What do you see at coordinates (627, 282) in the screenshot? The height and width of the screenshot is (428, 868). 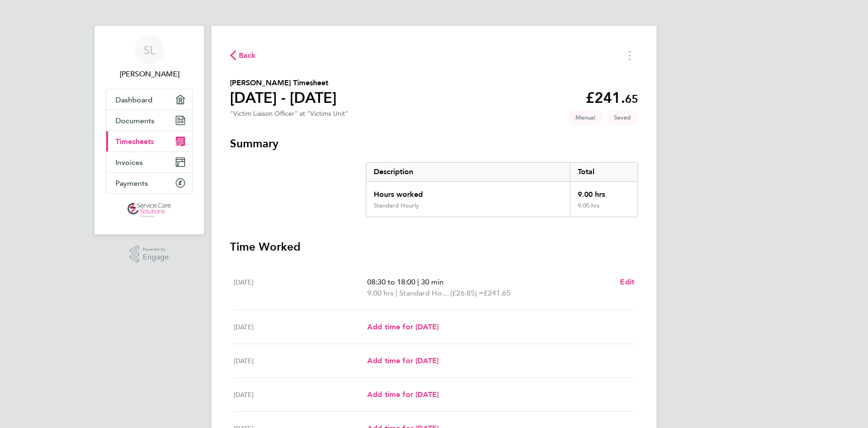 I see `a: Edit` at bounding box center [627, 282].